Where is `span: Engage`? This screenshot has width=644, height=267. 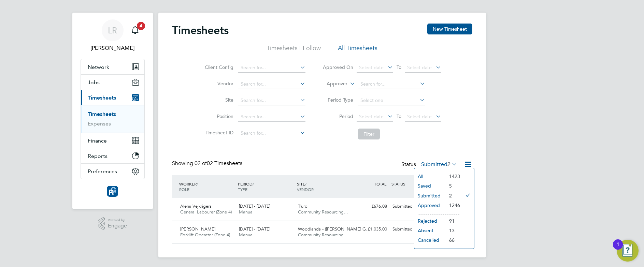 span: Engage is located at coordinates (117, 226).